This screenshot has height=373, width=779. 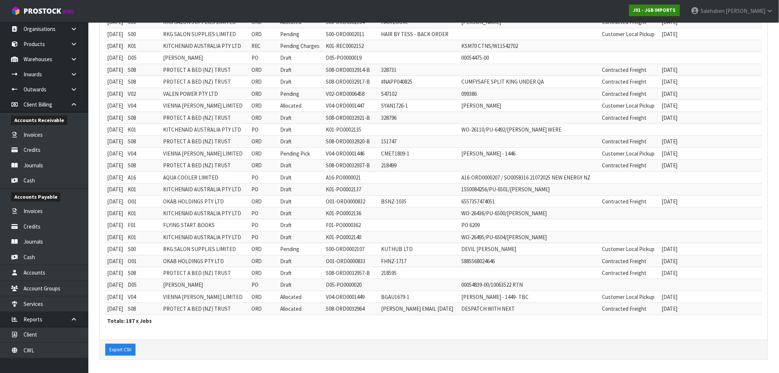 What do you see at coordinates (39, 120) in the screenshot?
I see `span: Accounts Receivable` at bounding box center [39, 120].